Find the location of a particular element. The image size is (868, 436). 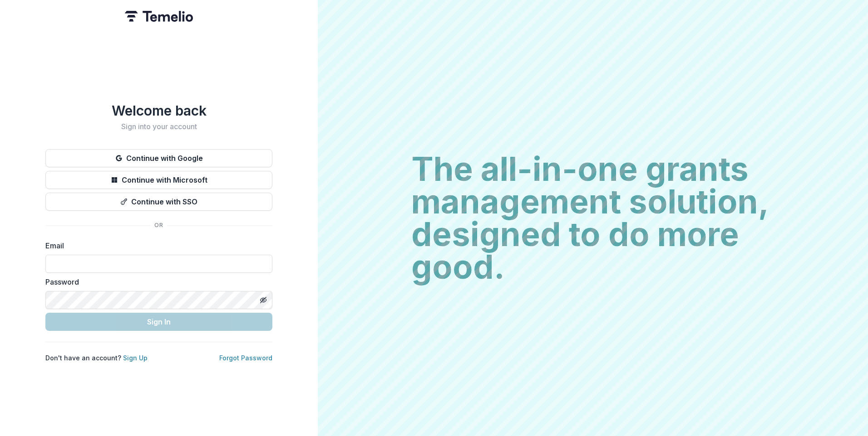

button: Continue with Microsoft is located at coordinates (159, 180).